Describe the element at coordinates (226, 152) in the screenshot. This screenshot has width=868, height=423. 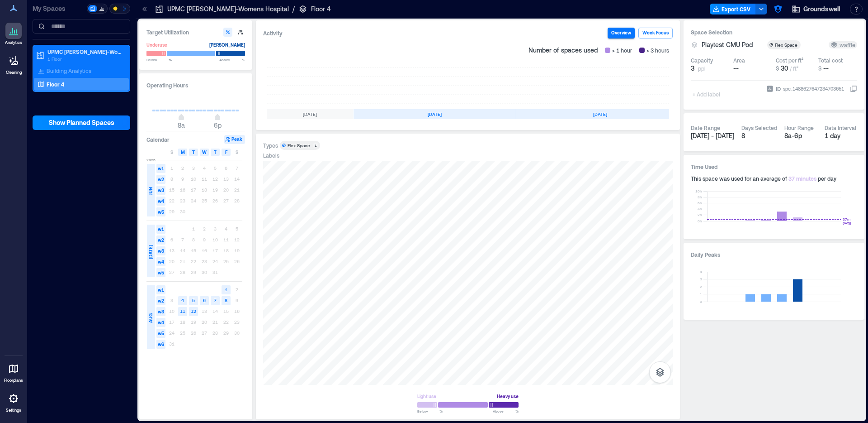
I see `span: F` at that location.